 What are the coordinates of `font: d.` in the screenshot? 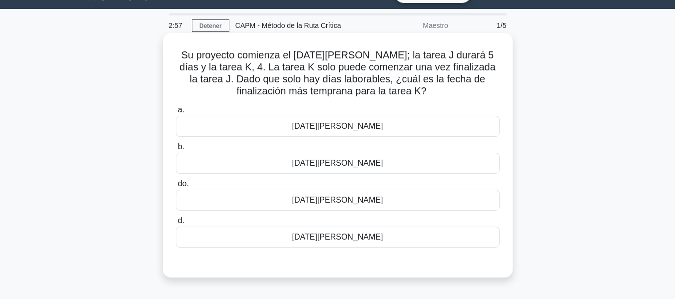 It's located at (181, 220).